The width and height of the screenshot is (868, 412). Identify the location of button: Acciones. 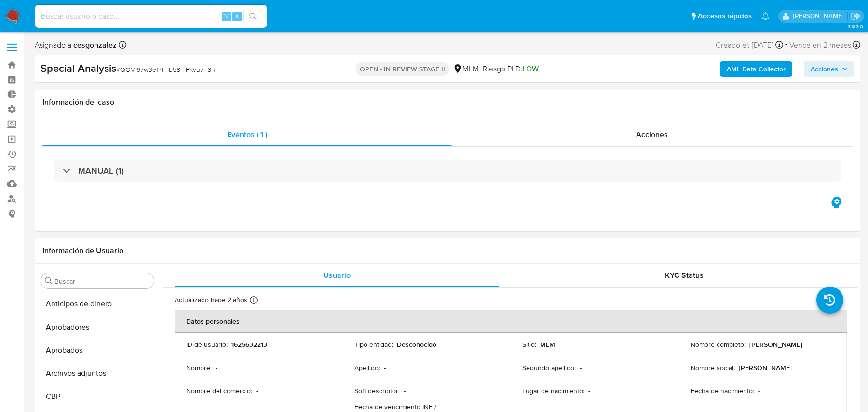
(828, 69).